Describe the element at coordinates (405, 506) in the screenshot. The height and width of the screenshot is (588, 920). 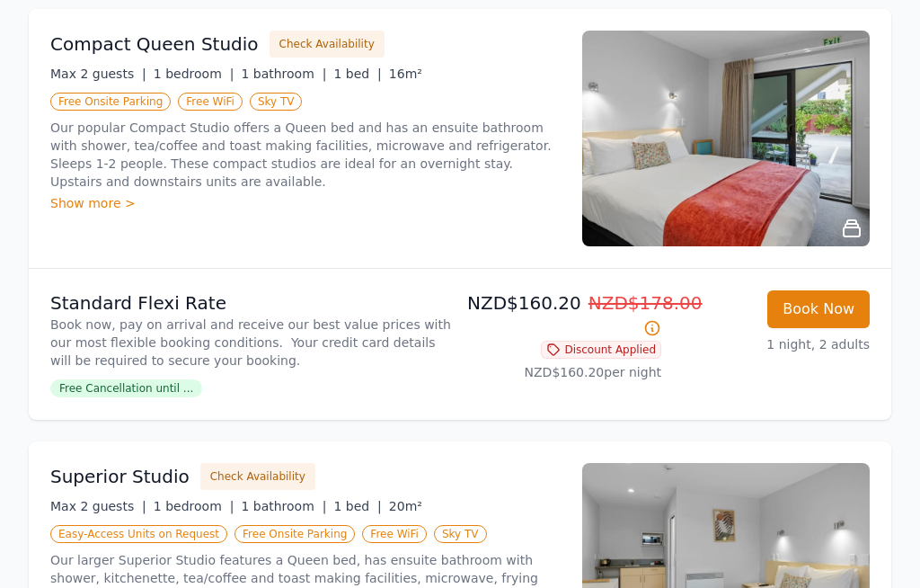
I see `span: 20m²` at that location.